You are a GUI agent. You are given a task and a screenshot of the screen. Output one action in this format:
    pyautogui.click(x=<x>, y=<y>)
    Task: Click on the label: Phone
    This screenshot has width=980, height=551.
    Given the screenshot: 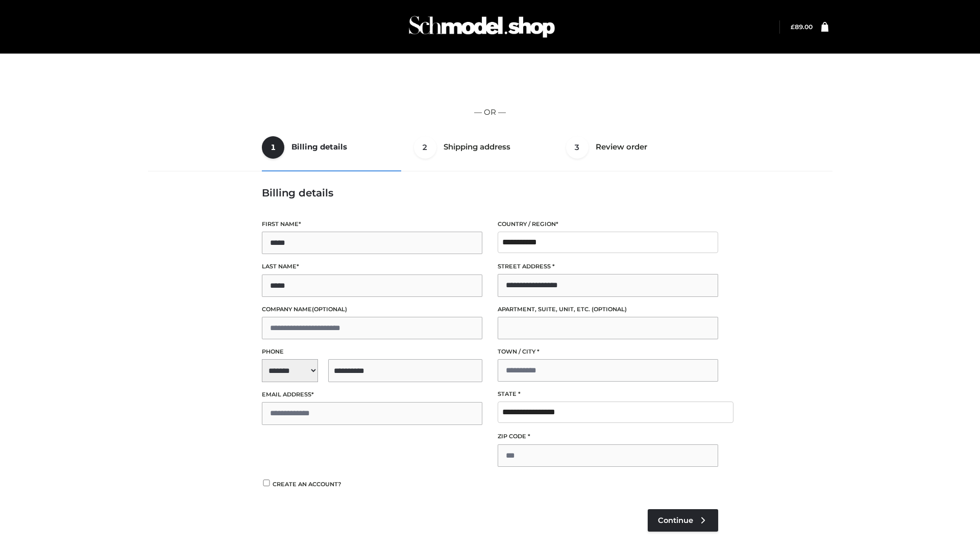 What is the action you would take?
    pyautogui.click(x=372, y=352)
    